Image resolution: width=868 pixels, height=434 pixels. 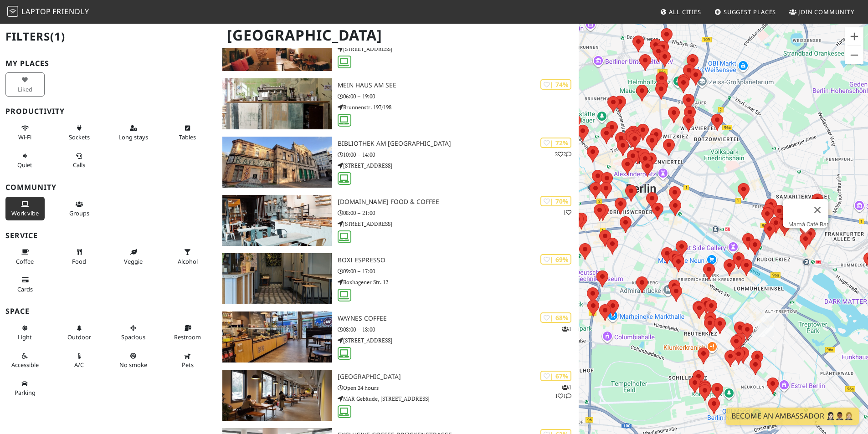 What do you see at coordinates (79, 365) in the screenshot?
I see `span: Air conditioned` at bounding box center [79, 365].